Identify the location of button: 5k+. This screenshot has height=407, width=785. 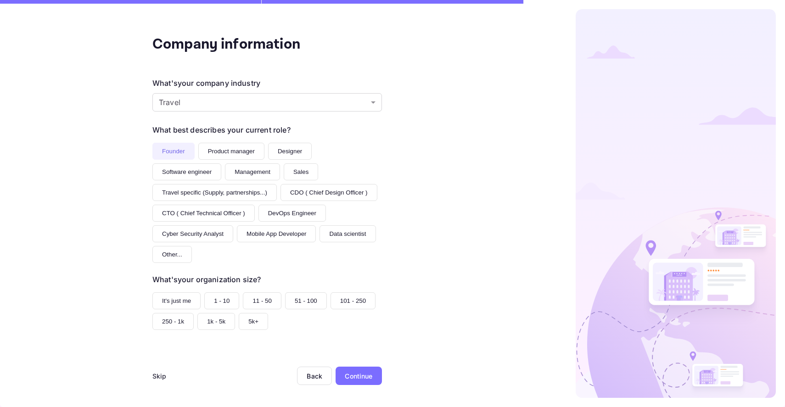
(253, 321).